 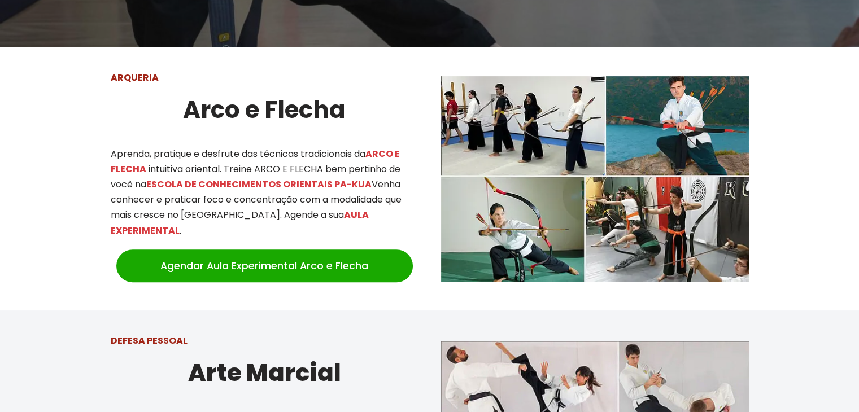 What do you see at coordinates (149, 340) in the screenshot?
I see `strong: DEFESA PESSOAL` at bounding box center [149, 340].